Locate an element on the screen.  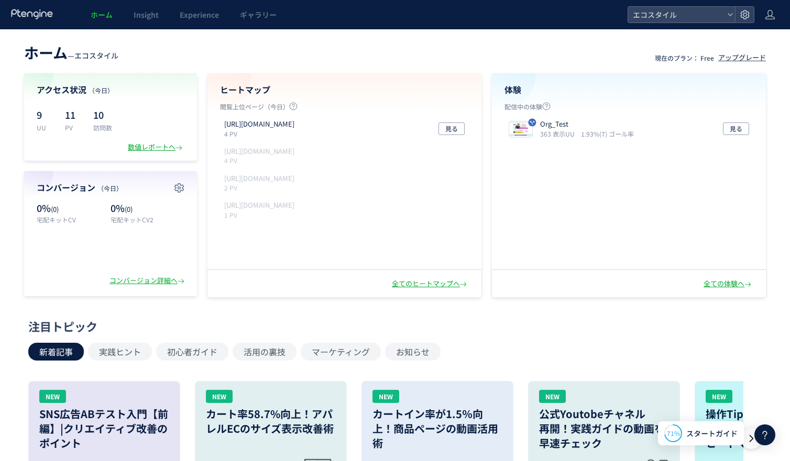
p: 閲覧上位ページ（今日） is located at coordinates (344, 108).